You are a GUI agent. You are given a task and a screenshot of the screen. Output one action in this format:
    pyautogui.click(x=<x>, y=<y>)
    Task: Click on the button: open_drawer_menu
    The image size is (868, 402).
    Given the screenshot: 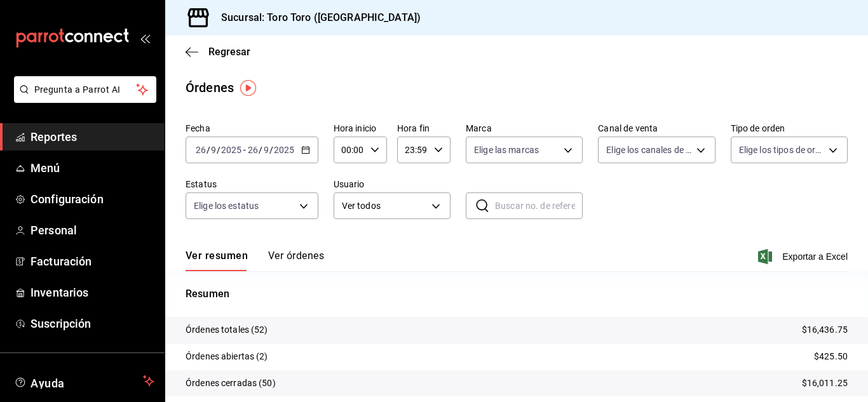 What is the action you would take?
    pyautogui.click(x=145, y=38)
    